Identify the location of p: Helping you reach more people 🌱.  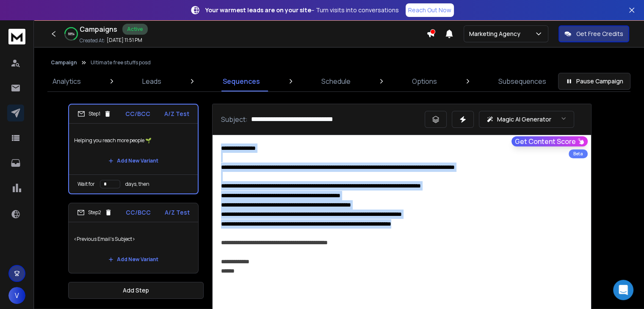
(134, 140).